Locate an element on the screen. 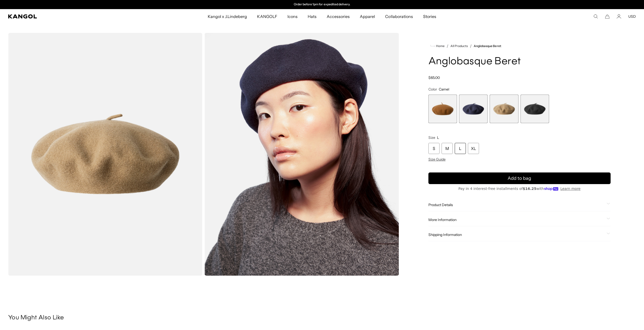 This screenshot has height=330, width=644. a: Anglobasque Beret is located at coordinates (487, 46).